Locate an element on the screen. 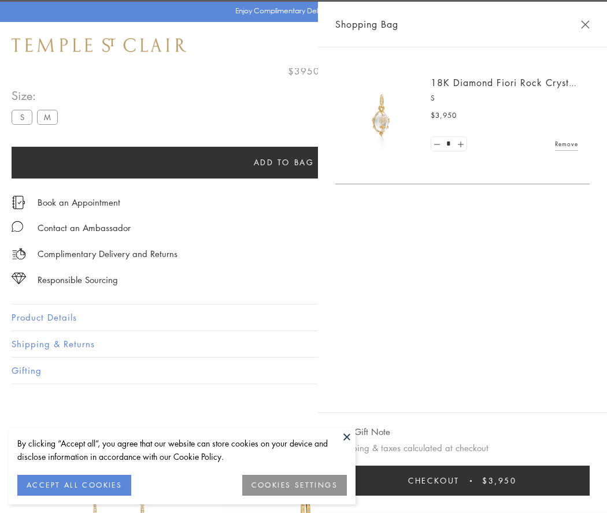  p: Complimentary Delivery and Returns is located at coordinates (107, 254).